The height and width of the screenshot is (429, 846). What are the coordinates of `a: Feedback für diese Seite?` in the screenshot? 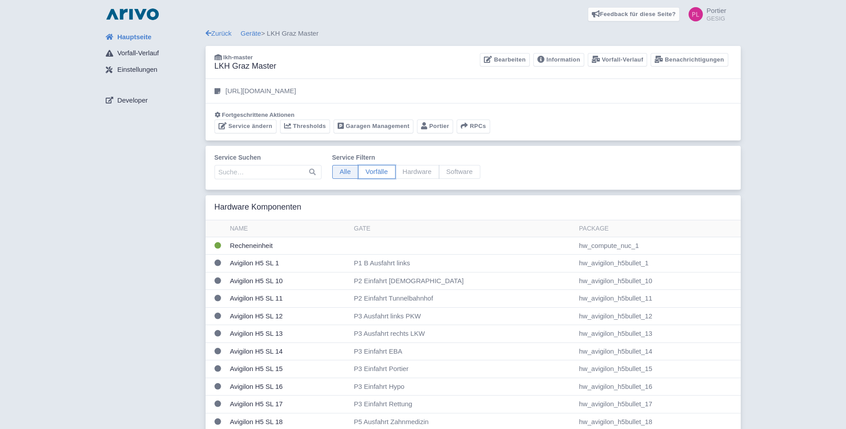 It's located at (633, 14).